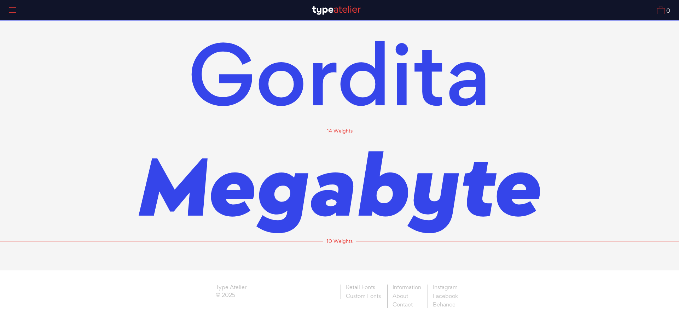 Image resolution: width=679 pixels, height=322 pixels. I want to click on a: Information, so click(407, 288).